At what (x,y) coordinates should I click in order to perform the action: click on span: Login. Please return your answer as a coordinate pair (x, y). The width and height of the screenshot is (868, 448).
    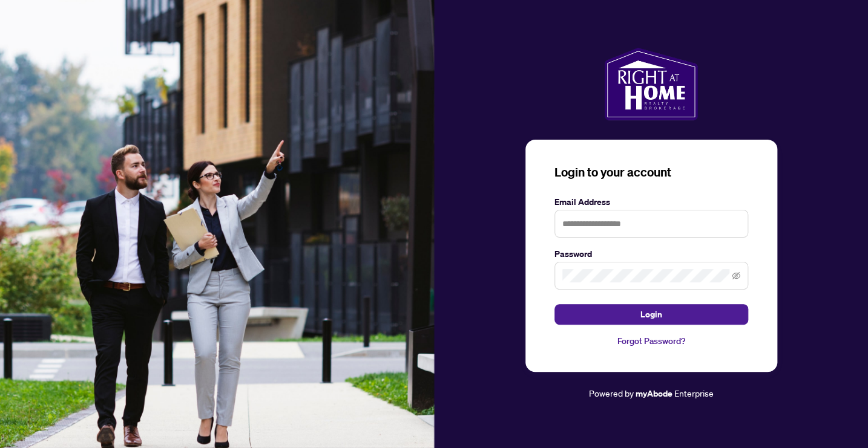
    Looking at the image, I should click on (651, 315).